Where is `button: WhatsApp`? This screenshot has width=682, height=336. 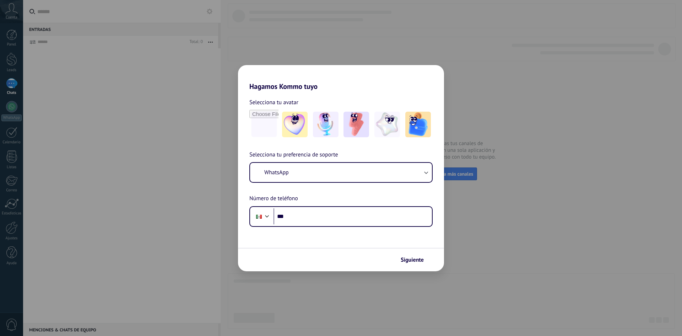 button: WhatsApp is located at coordinates (341, 172).